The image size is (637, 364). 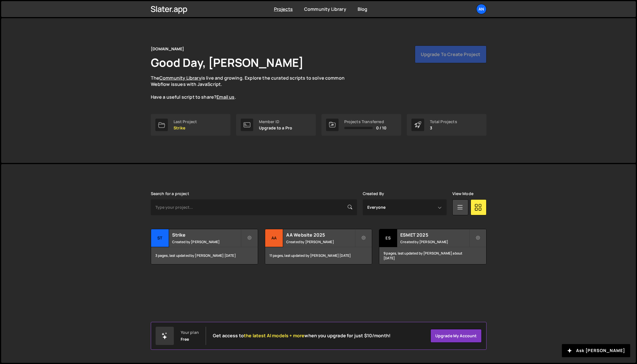 I want to click on h2: ESMET 2025, so click(x=434, y=235).